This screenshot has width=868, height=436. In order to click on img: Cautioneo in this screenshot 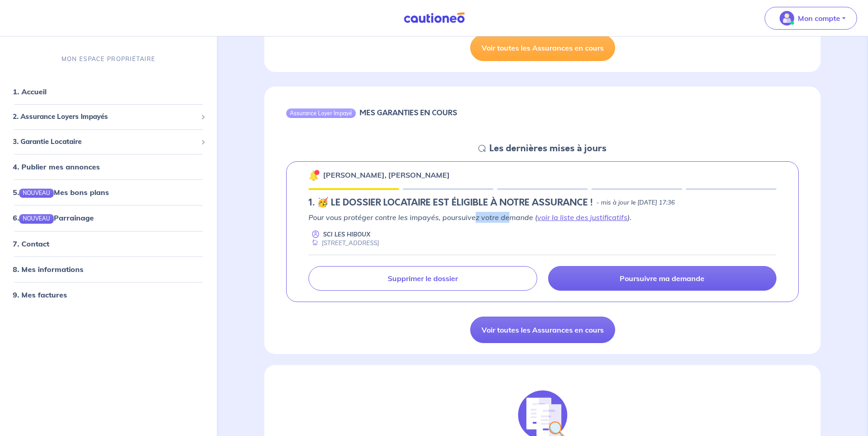, I will do `click(434, 18)`.